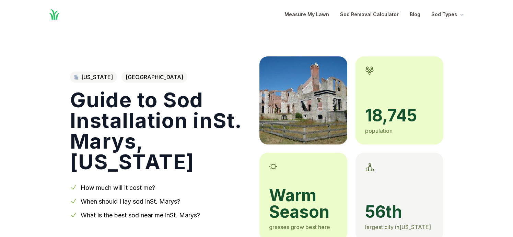 The image size is (513, 237). Describe the element at coordinates (76, 77) in the screenshot. I see `img: Georgia state outline` at that location.